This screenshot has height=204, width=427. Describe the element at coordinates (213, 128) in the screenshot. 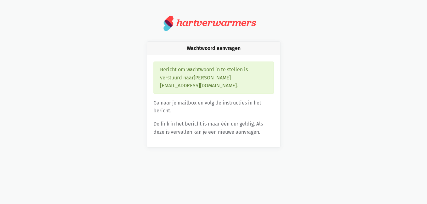

I see `p: De link in het bericht is maar één uur geldig. Als deze is vervallen kan je een nieuwe aanvragen.` at that location.